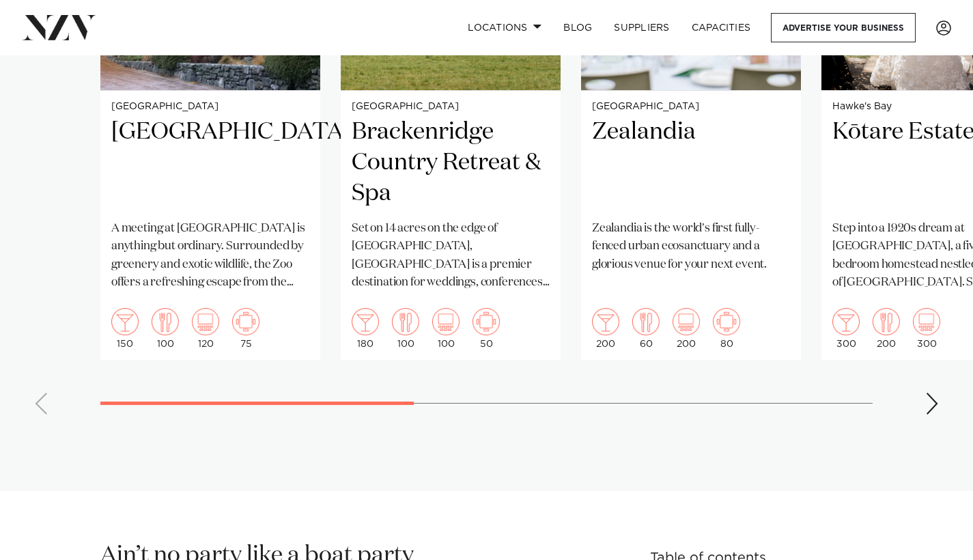  Describe the element at coordinates (365, 328) in the screenshot. I see `div: 180` at that location.